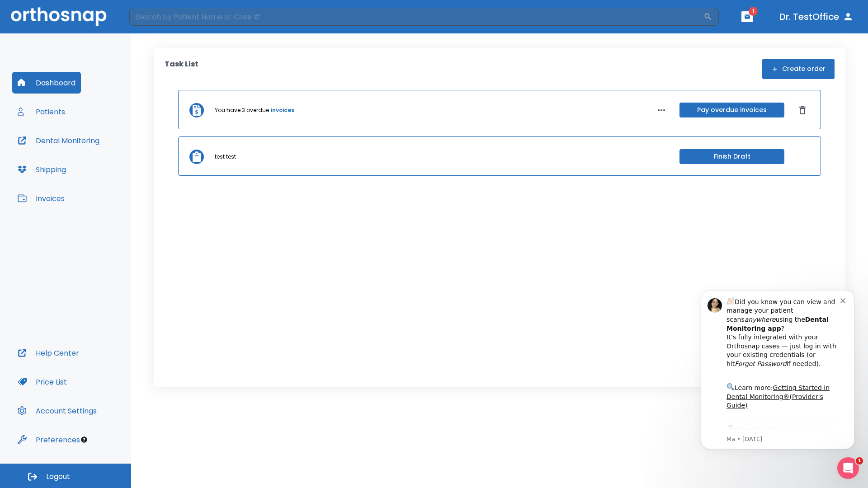 This screenshot has height=488, width=868. What do you see at coordinates (41, 199) in the screenshot?
I see `button: Invoices` at bounding box center [41, 199].